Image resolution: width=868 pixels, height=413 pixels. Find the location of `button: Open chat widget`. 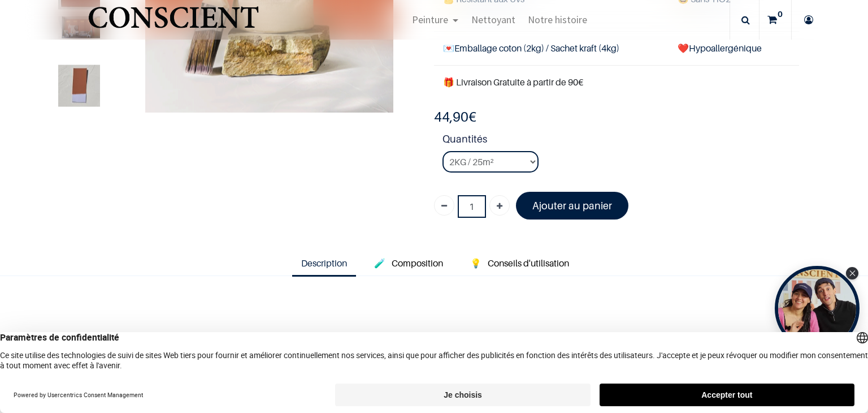

button: Open chat widget is located at coordinates (27, 27).